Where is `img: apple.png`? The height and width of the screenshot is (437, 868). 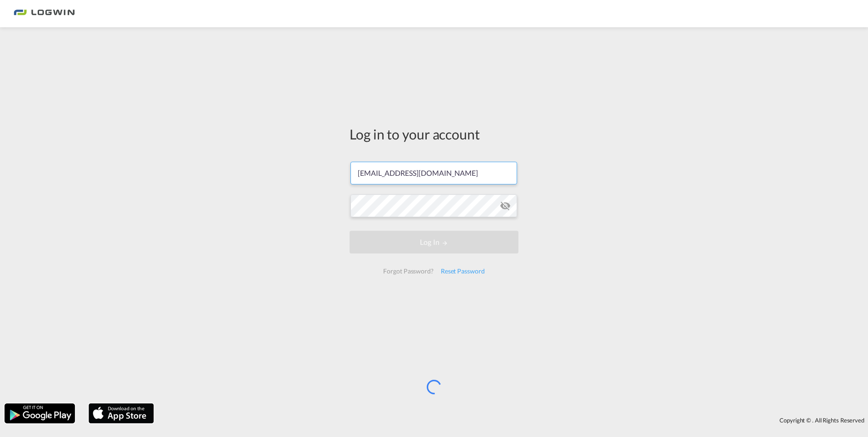 img: apple.png is located at coordinates (122, 413).